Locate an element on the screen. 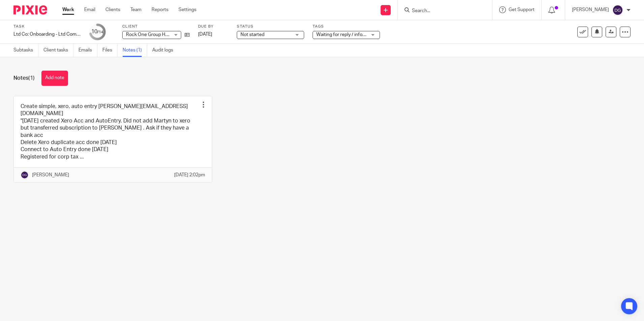  a: Clients is located at coordinates (113, 10).